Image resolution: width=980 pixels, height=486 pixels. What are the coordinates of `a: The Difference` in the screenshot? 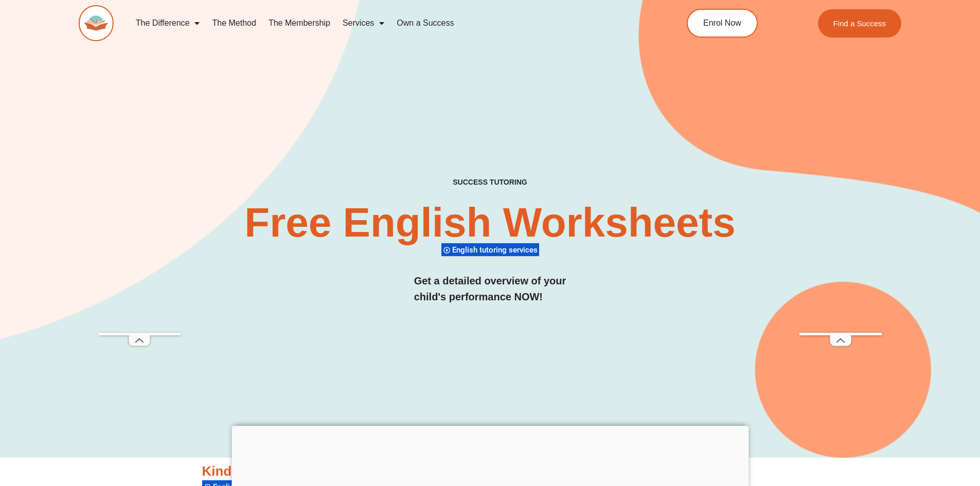 It's located at (168, 23).